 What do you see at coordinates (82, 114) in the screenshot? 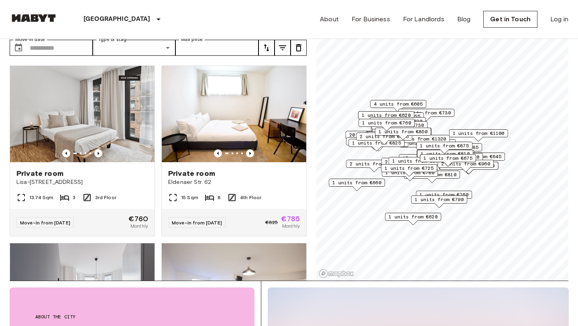
I see `img: Marketing picture of unit DE-01-489-305-002` at bounding box center [82, 114].